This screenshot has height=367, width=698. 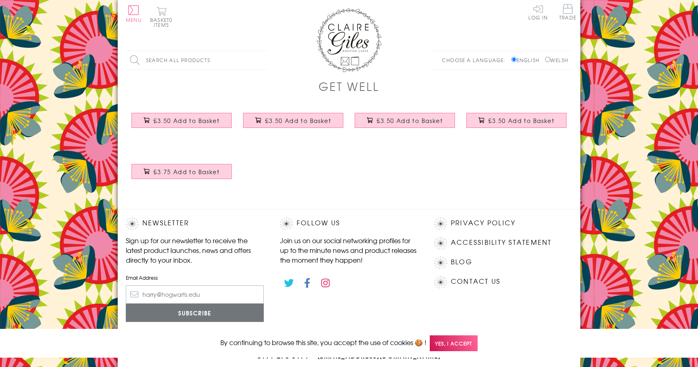 I want to click on label: Email Address, so click(x=195, y=278).